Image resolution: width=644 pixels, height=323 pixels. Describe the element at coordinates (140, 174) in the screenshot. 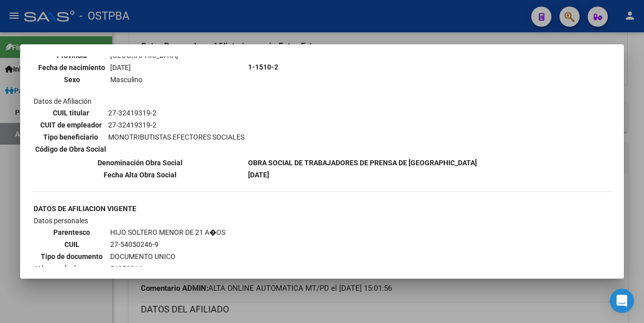

I see `th: Fecha Alta Obra Social` at that location.